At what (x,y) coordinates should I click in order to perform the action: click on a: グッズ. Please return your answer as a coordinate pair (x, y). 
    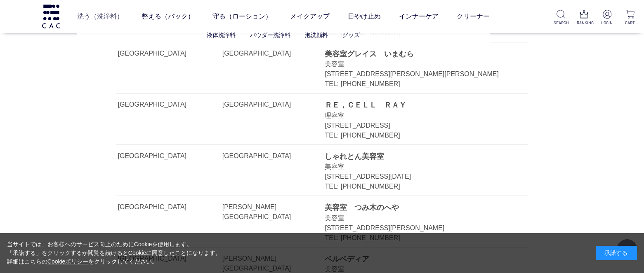
    Looking at the image, I should click on (351, 35).